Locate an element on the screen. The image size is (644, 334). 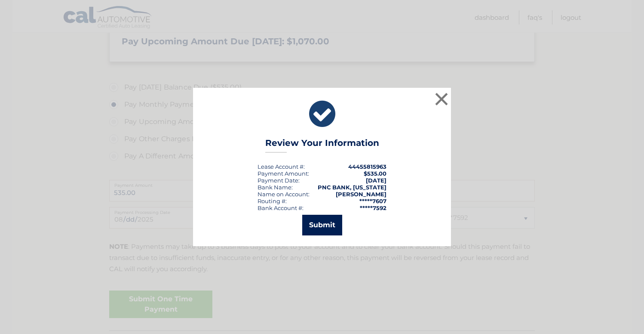
button: Submit is located at coordinates (322, 225).